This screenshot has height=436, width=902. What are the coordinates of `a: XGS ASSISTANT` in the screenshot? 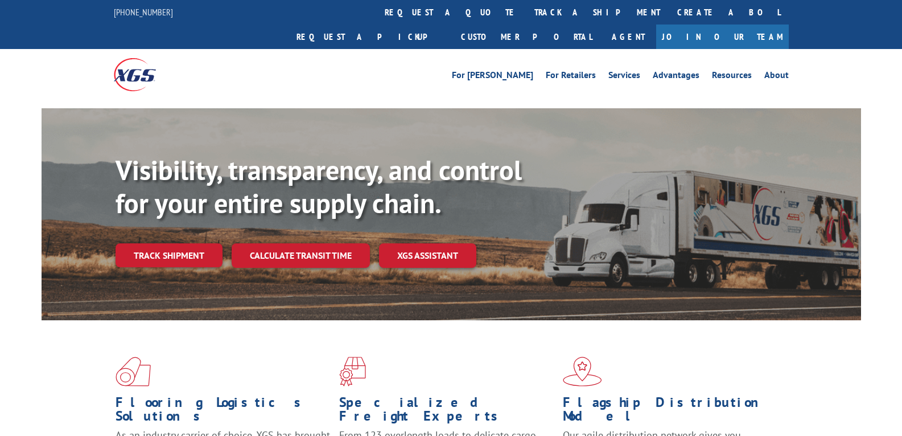 It's located at (428, 255).